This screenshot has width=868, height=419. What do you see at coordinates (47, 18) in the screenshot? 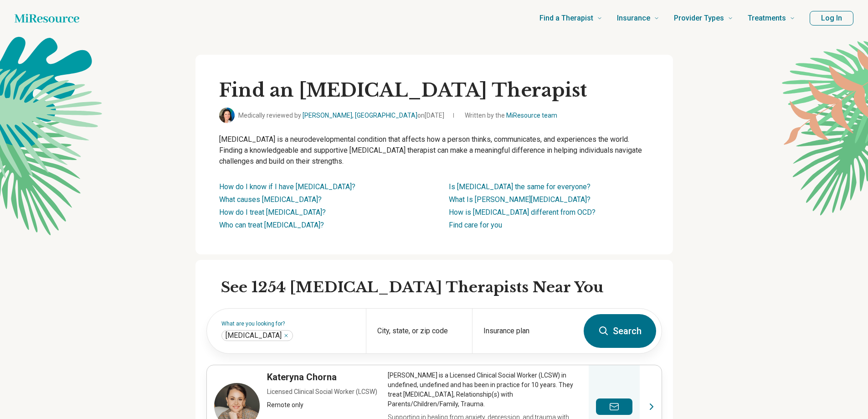
I see `a: Home page` at bounding box center [47, 18].